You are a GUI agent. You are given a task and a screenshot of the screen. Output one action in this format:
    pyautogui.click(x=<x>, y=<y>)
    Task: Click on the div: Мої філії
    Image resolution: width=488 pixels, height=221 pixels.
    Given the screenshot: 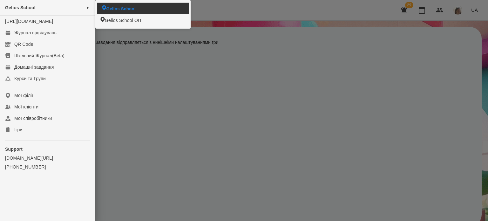 What is the action you would take?
    pyautogui.click(x=23, y=95)
    